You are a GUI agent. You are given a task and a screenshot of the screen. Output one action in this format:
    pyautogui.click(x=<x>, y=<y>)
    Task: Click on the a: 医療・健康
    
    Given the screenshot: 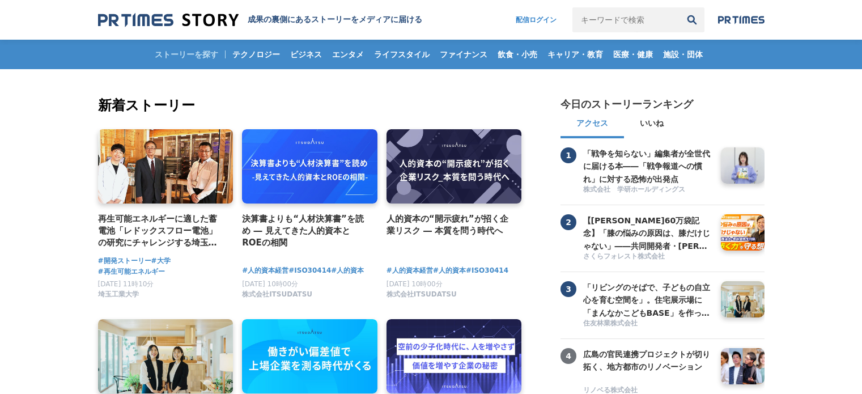 What is the action you would take?
    pyautogui.click(x=633, y=54)
    